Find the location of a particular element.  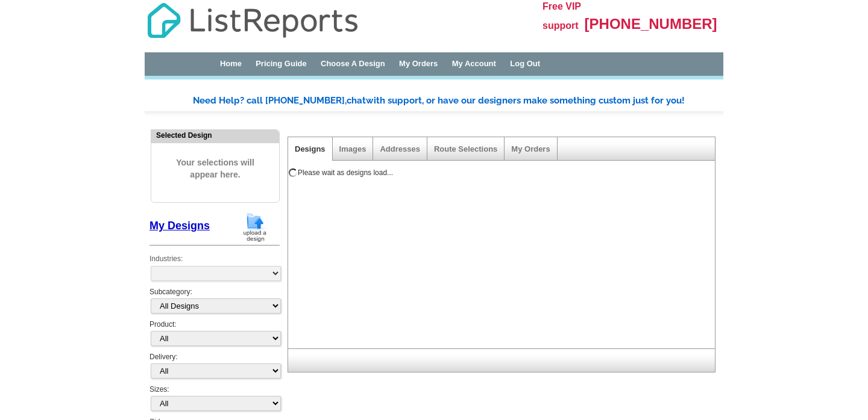

span: Your selections will appear here. is located at coordinates (215, 169).